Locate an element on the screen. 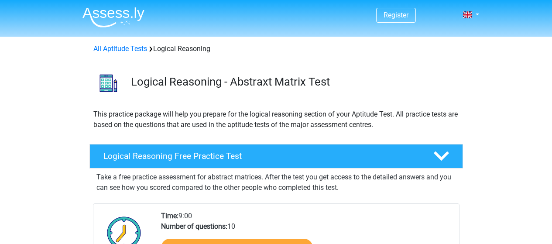 This screenshot has height=244, width=552. div: Logical Reasoning is located at coordinates (276, 49).